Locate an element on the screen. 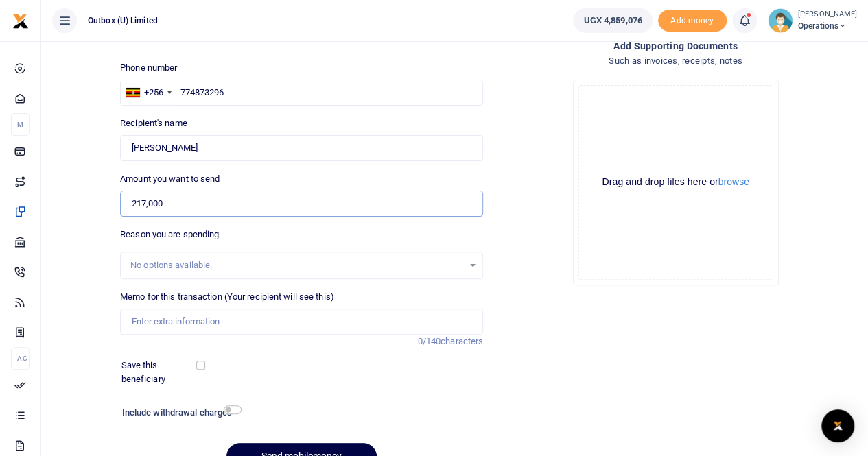 This screenshot has width=868, height=456. input: Enter phone number is located at coordinates (301, 93).